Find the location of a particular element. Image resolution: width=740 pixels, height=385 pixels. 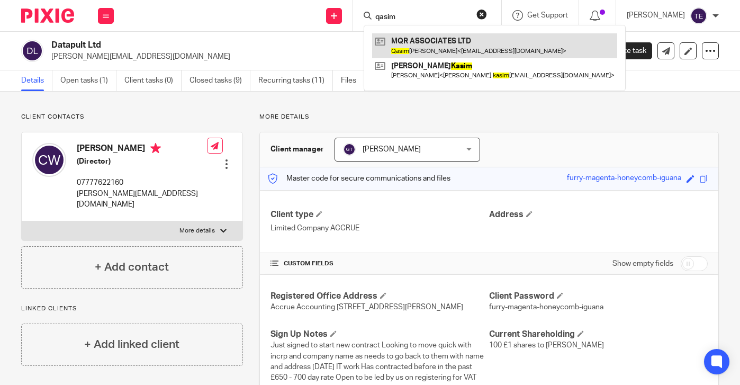

h4: + Add linked client is located at coordinates (132, 344).